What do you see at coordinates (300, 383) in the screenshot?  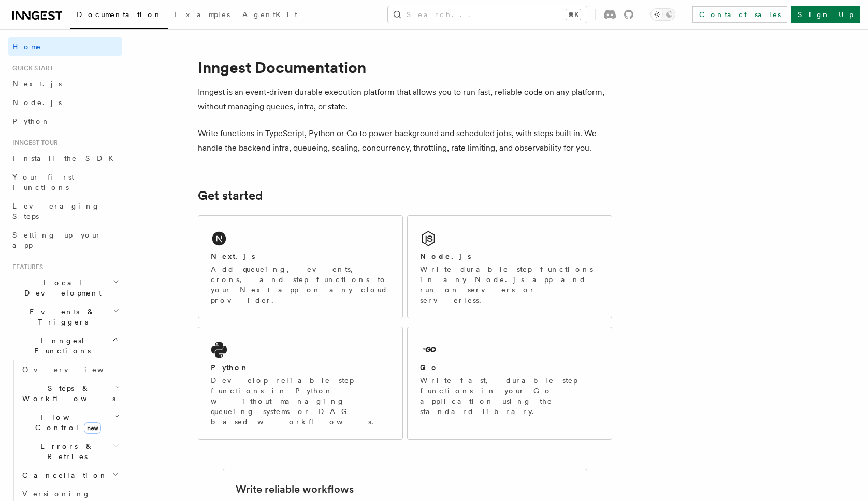 I see `a: PythonDevelop reliable step functions in Python without managing queueing systems or DAG based wo...` at bounding box center [300, 383].